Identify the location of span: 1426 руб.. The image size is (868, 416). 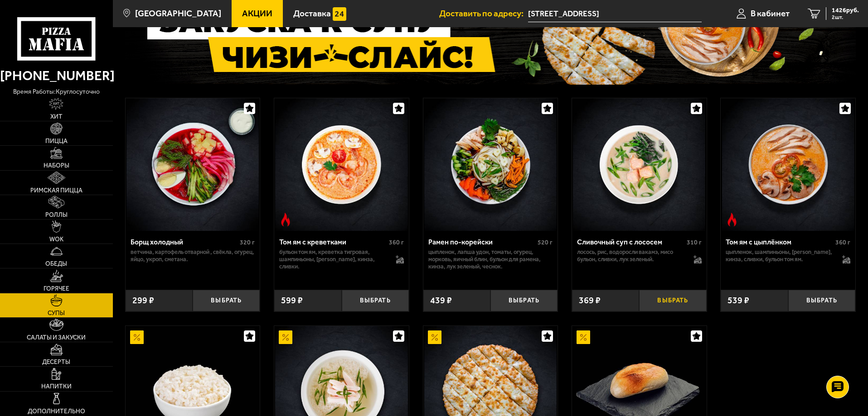
(845, 11).